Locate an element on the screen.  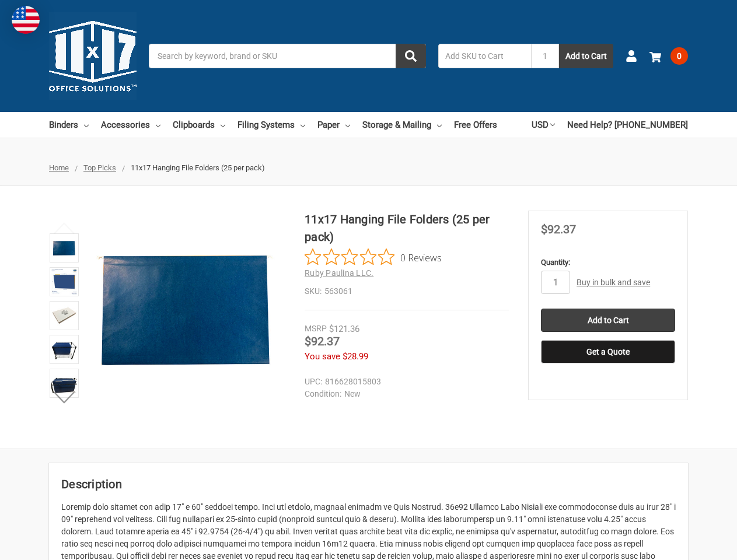
a: Clipboards is located at coordinates (199, 125).